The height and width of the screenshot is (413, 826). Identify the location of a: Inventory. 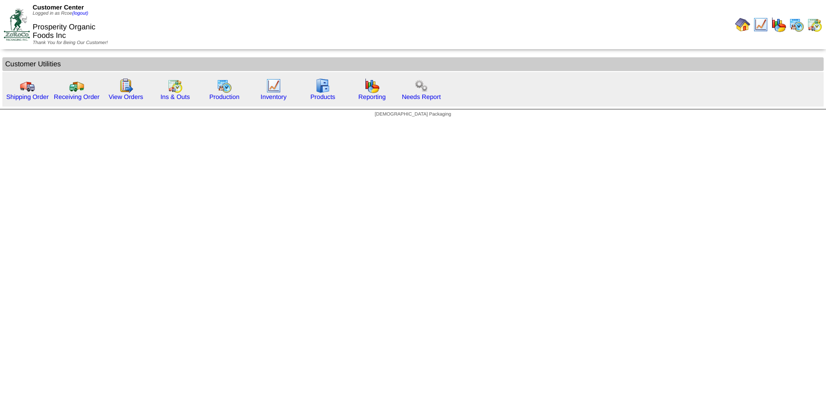
(274, 97).